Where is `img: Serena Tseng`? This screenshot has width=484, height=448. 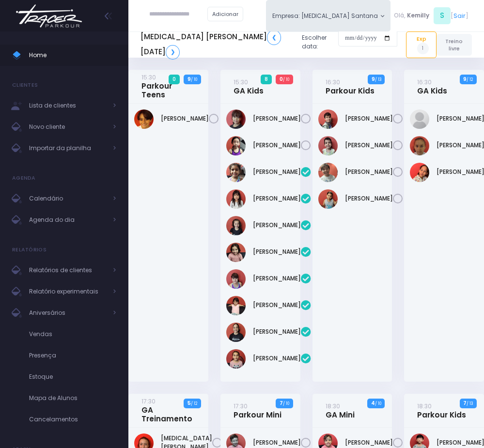 img: Serena Tseng is located at coordinates (236, 146).